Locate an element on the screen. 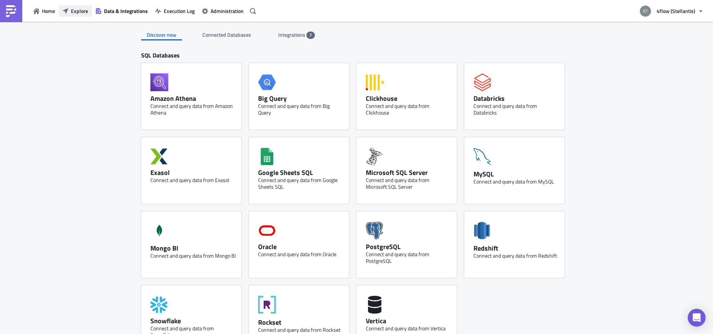  div: Connect and query data from Microsoft SQL Server is located at coordinates (408, 184).